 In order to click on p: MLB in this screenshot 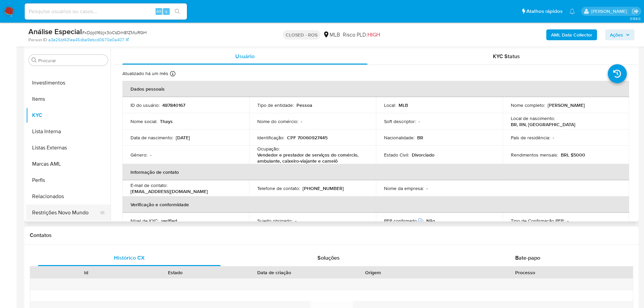, I will do `click(404, 105)`.